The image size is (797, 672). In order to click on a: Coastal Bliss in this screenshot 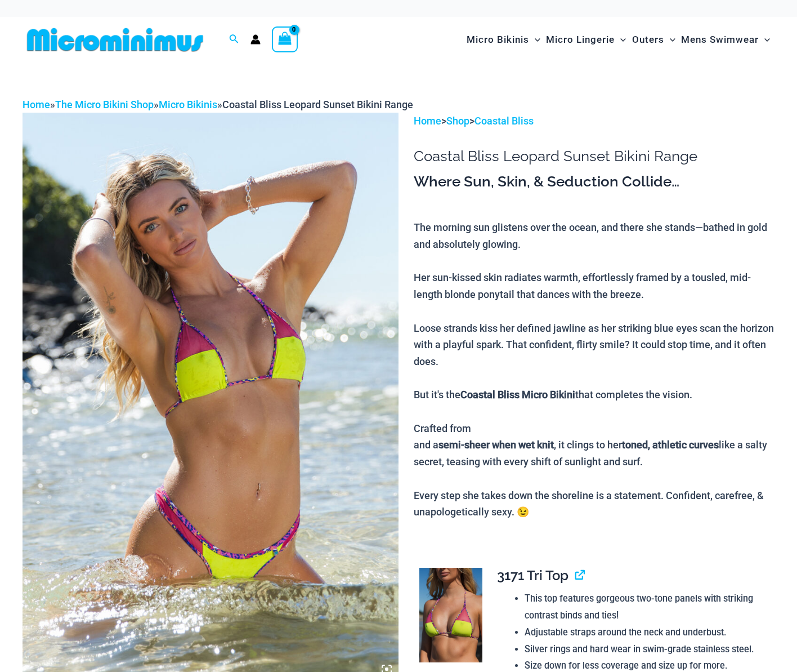, I will do `click(504, 120)`.